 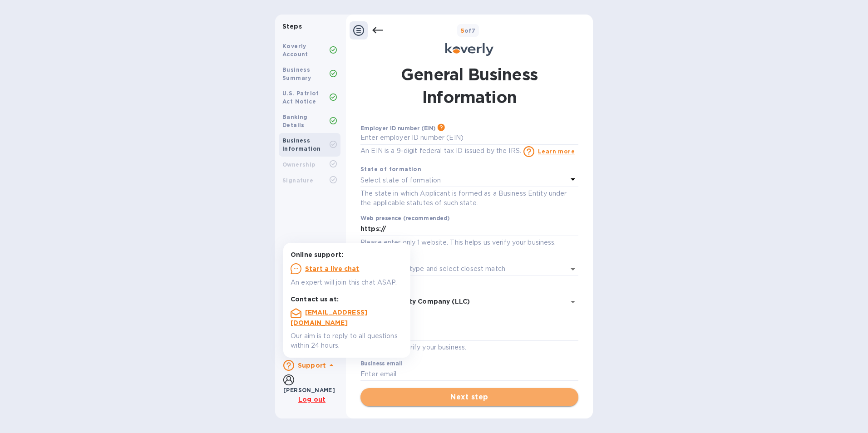 I want to click on b: Ownership, so click(x=299, y=164).